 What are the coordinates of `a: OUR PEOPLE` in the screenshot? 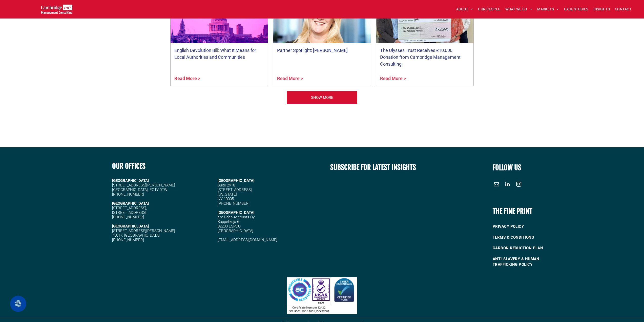 It's located at (489, 9).